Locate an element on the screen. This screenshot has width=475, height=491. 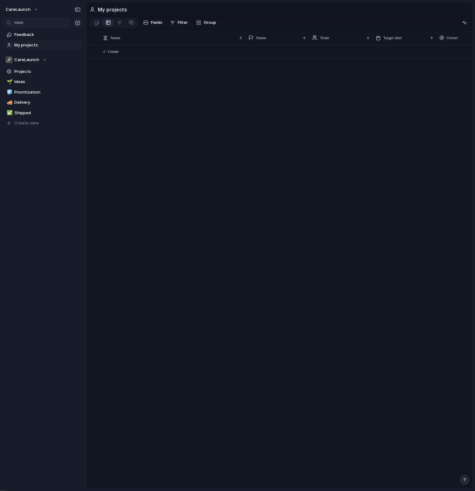
span: Prioritization is located at coordinates (47, 92).